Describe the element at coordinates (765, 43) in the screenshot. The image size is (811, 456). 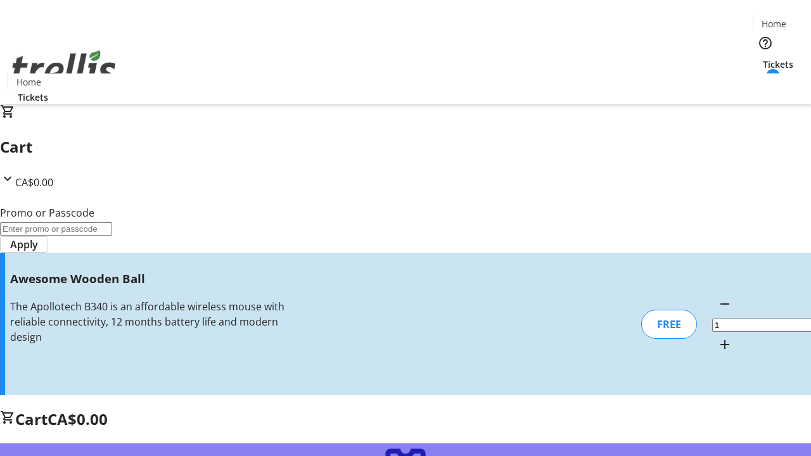
I see `button: Help` at that location.